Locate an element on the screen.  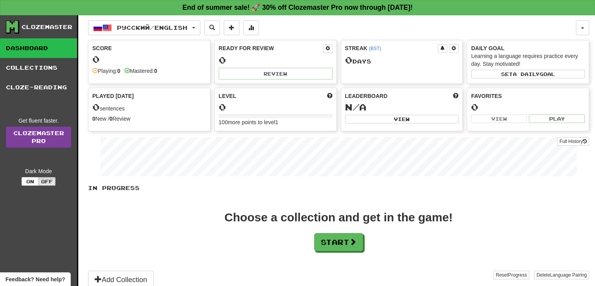
div: Get fluent faster. is located at coordinates (38, 121).